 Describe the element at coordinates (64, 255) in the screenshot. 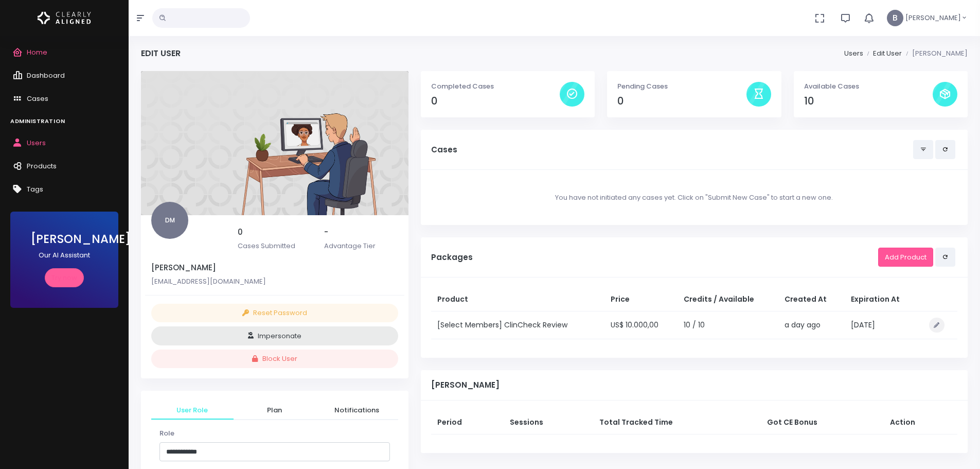

I see `p: Our AI Assistant` at that location.